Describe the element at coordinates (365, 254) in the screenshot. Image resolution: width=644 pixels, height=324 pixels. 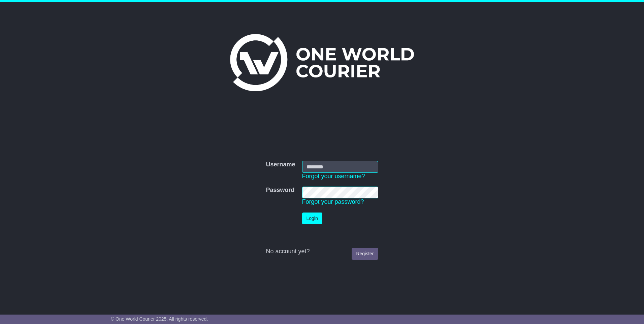
I see `a: Register` at that location.